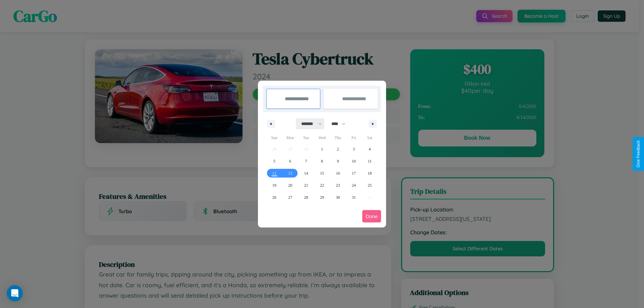  Describe the element at coordinates (338, 185) in the screenshot. I see `span: 23` at that location.